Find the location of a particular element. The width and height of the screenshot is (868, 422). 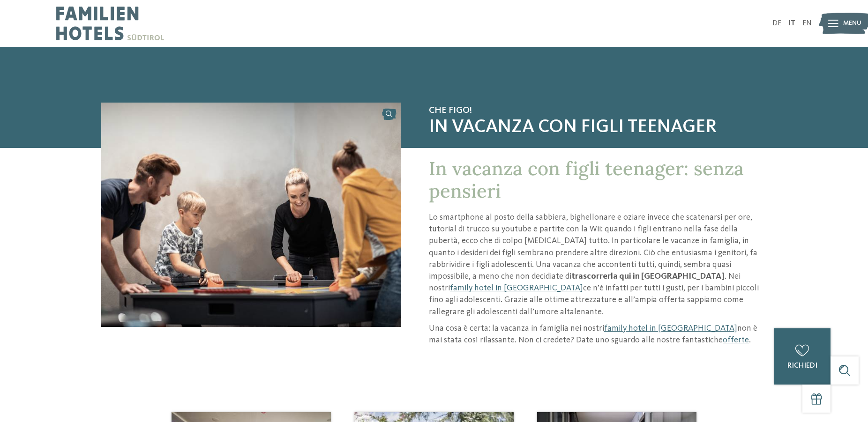

img: Progettate delle vacanze con i vostri figli teenager? is located at coordinates (251, 215).